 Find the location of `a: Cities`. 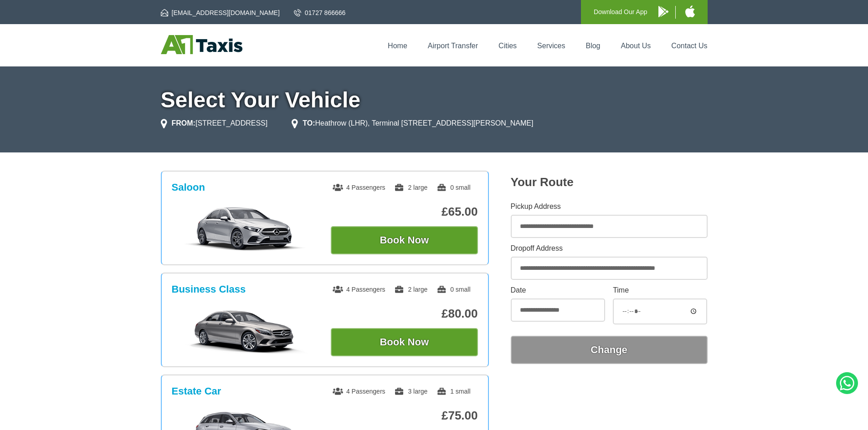

a: Cities is located at coordinates (508, 46).